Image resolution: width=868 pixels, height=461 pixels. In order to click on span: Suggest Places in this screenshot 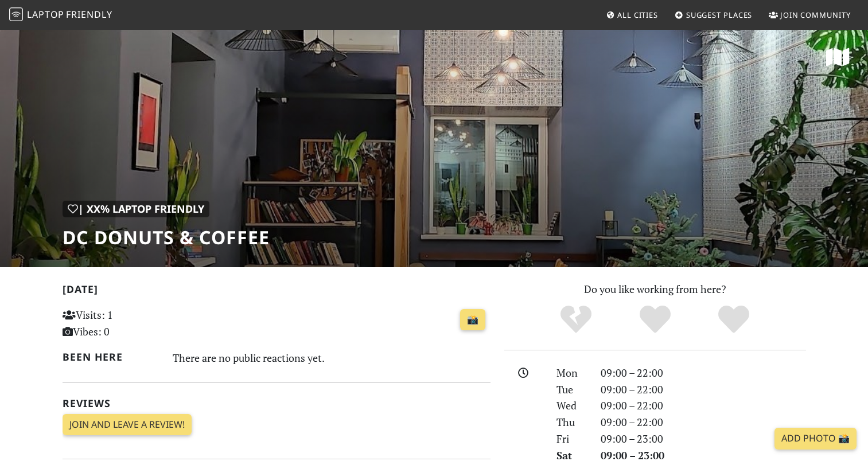, I will do `click(719, 15)`.